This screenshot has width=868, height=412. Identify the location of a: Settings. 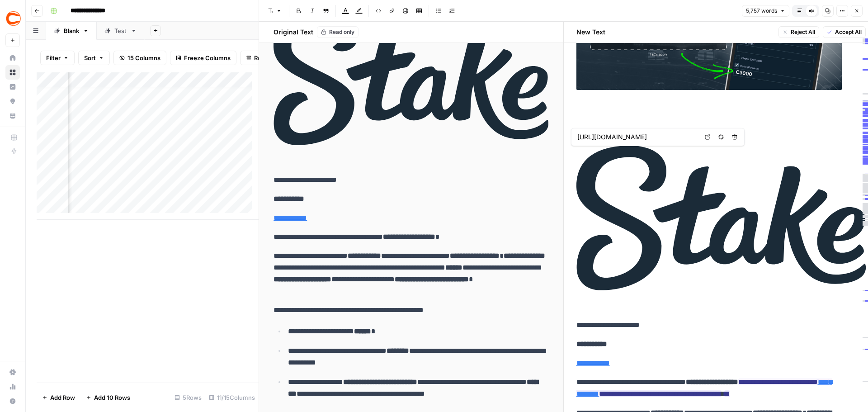
(13, 372).